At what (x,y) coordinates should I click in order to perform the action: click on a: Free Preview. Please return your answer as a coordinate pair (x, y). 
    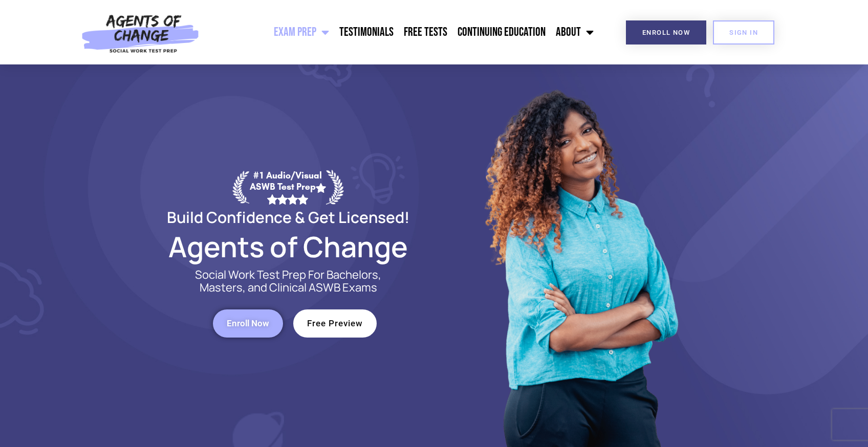
    Looking at the image, I should click on (335, 323).